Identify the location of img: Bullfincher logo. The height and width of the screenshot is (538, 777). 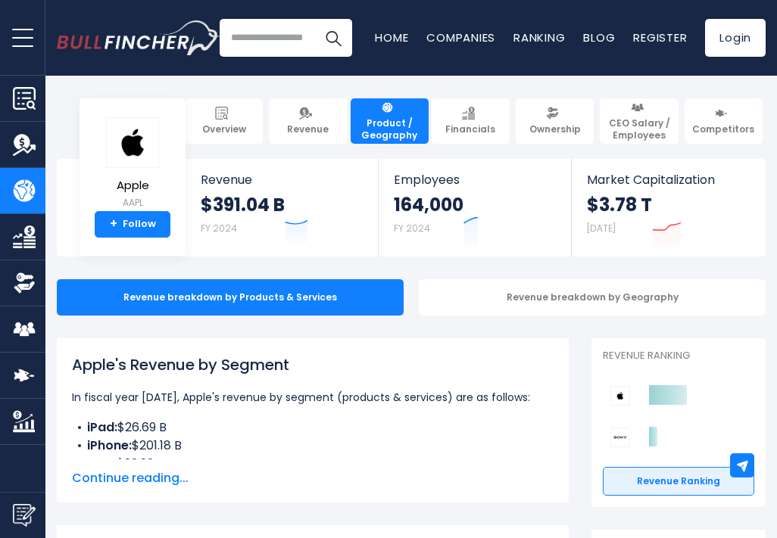
(139, 38).